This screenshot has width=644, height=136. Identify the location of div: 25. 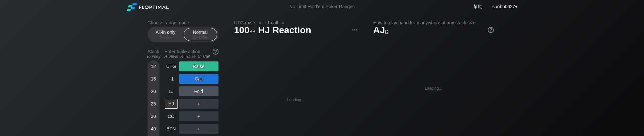
(153, 104).